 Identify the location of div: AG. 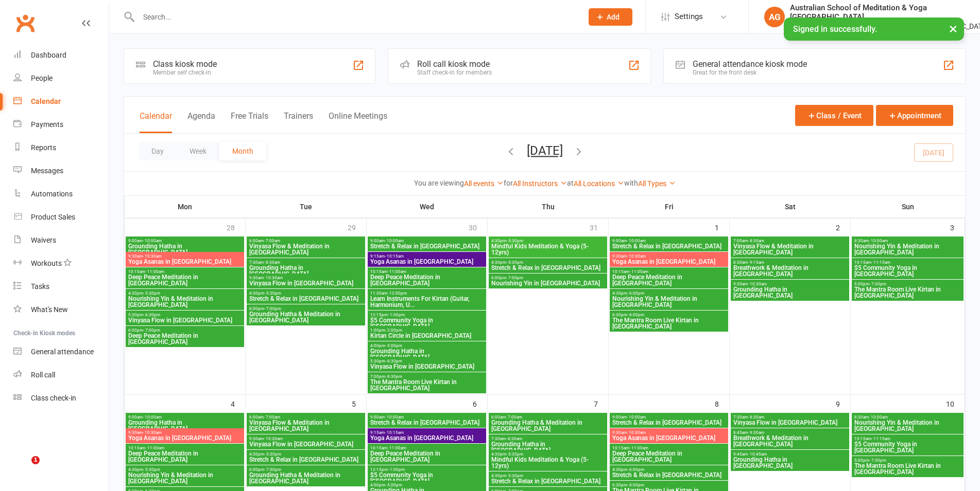
(774, 17).